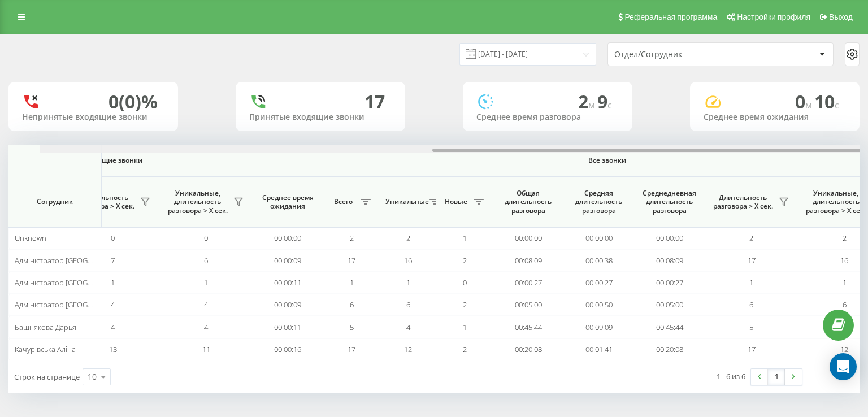 The height and width of the screenshot is (417, 868). I want to click on span: Реферальная программа, so click(671, 17).